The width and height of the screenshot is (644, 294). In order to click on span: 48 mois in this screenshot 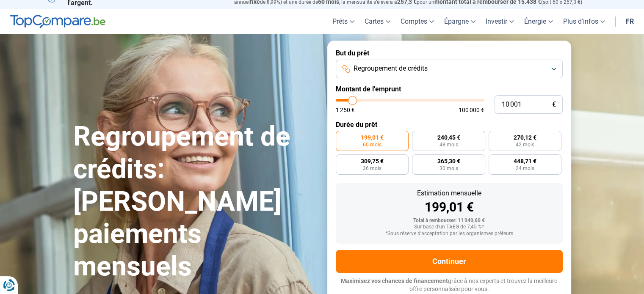, I will do `click(448, 145)`.